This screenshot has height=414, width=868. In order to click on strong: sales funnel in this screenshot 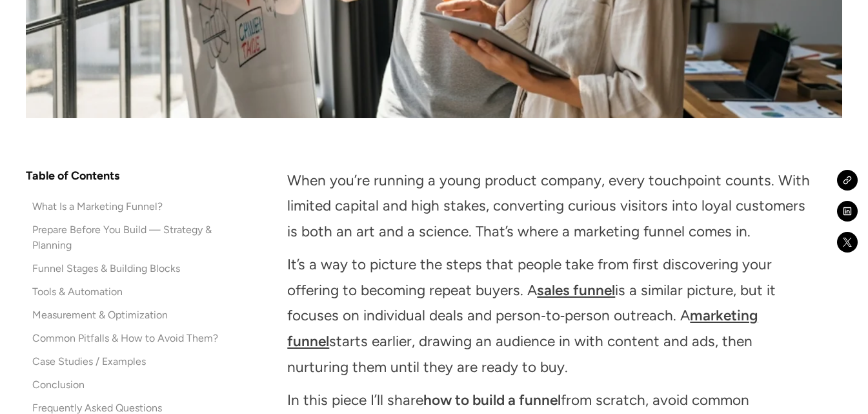, I will do `click(576, 290)`.